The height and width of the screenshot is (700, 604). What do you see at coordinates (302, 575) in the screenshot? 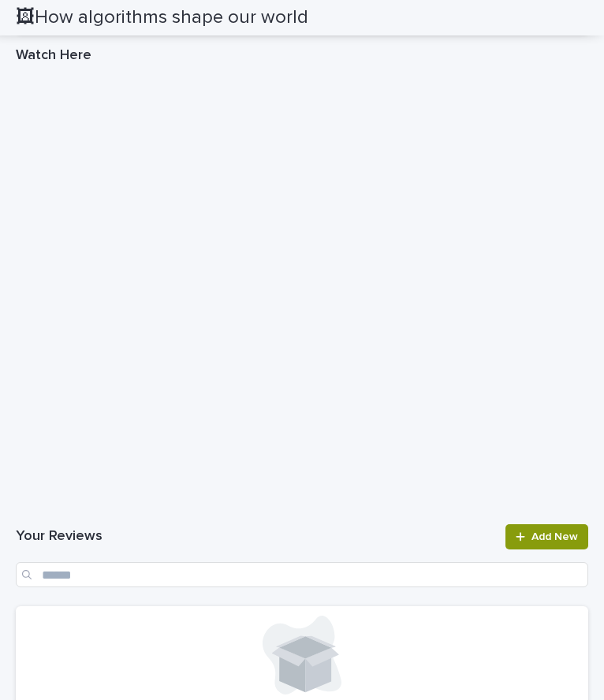
I see `input: Search` at bounding box center [302, 575].